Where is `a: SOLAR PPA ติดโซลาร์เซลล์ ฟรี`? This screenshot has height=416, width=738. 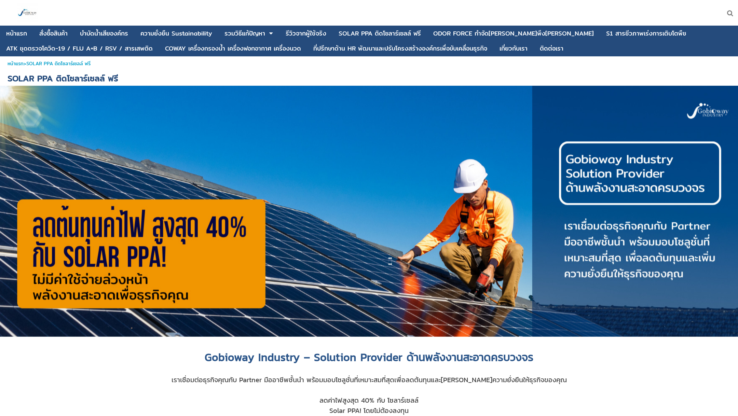 a: SOLAR PPA ติดโซลาร์เซลล์ ฟรี is located at coordinates (380, 33).